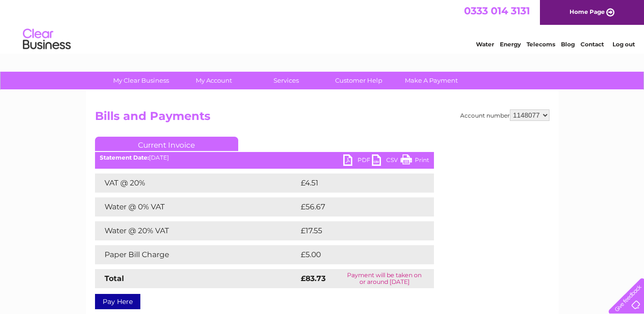 The height and width of the screenshot is (314, 644). What do you see at coordinates (357, 207) in the screenshot?
I see `td: £56.67` at bounding box center [357, 207].